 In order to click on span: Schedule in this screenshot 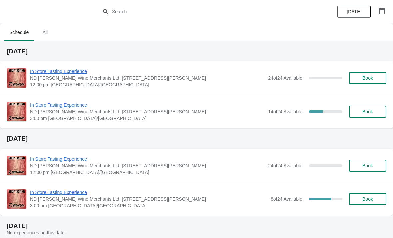, I will do `click(19, 32)`.